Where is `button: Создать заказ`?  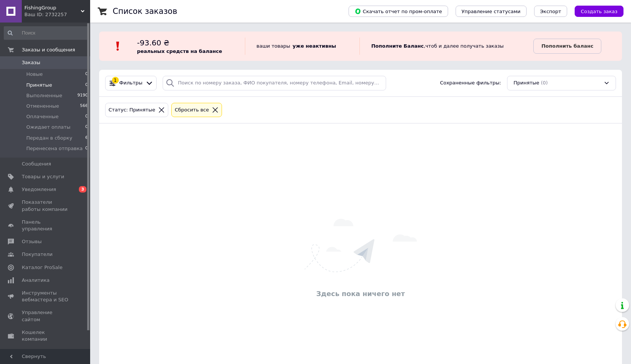 button: Создать заказ is located at coordinates (599, 11).